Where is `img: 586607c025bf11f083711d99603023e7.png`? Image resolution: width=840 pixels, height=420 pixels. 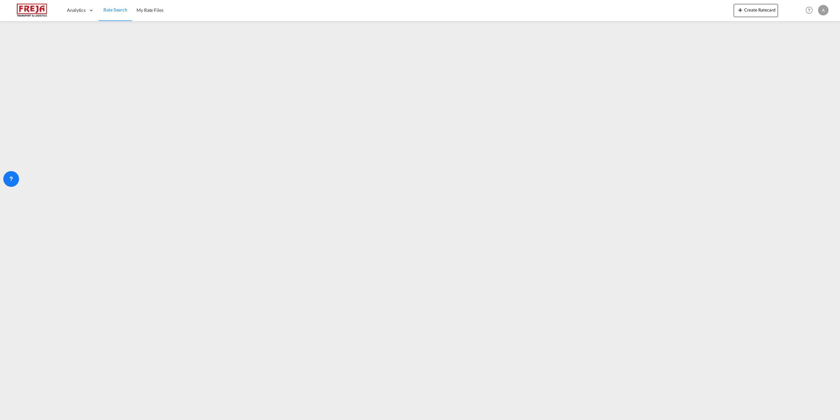 img: 586607c025bf11f083711d99603023e7.png is located at coordinates (32, 10).